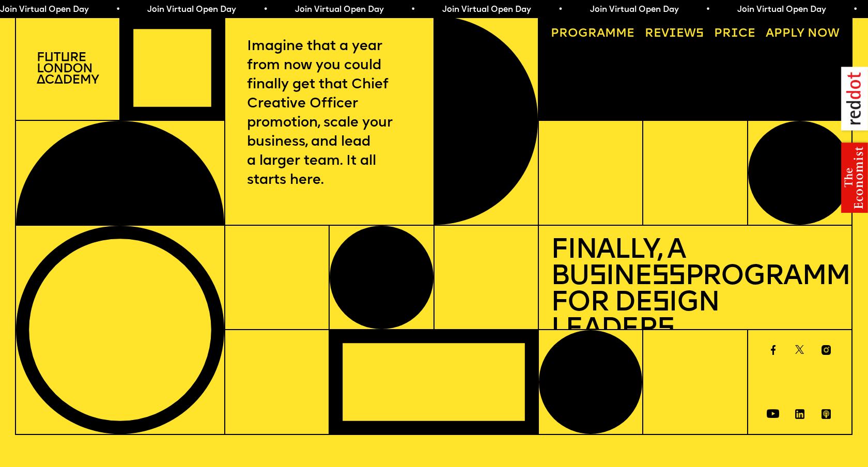 This screenshot has height=467, width=868. I want to click on a: Programme, so click(593, 34).